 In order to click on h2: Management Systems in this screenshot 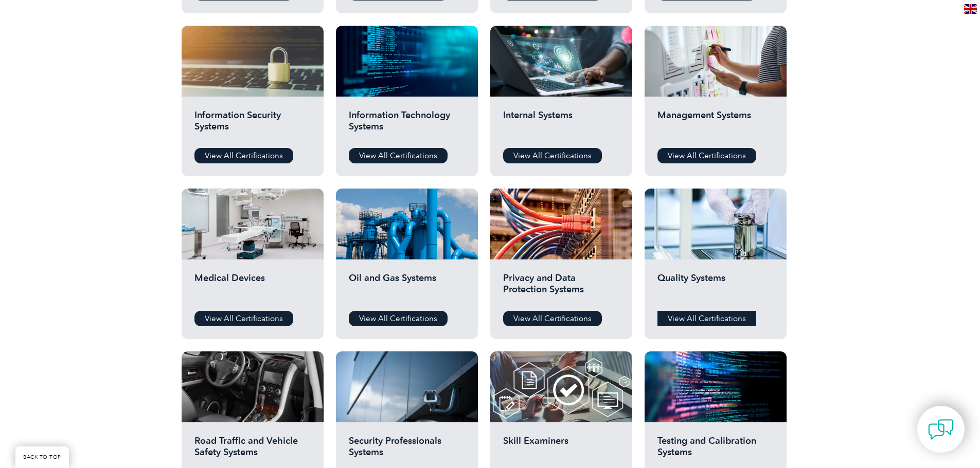, I will do `click(715, 125)`.